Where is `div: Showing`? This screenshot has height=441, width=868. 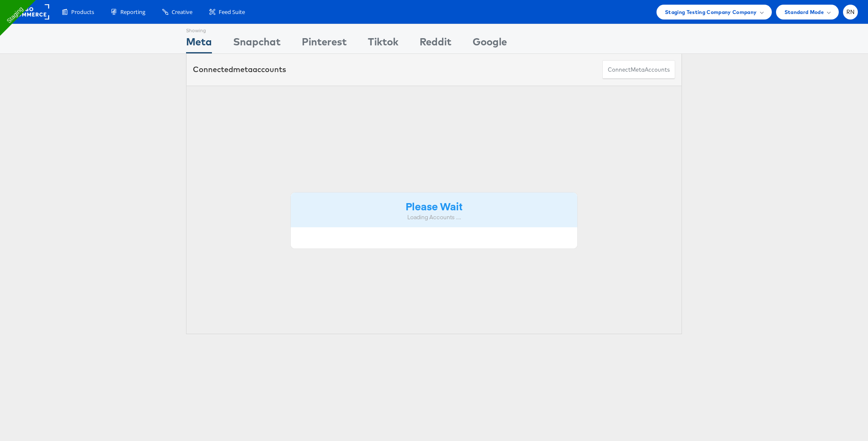
div: Showing is located at coordinates (199, 29).